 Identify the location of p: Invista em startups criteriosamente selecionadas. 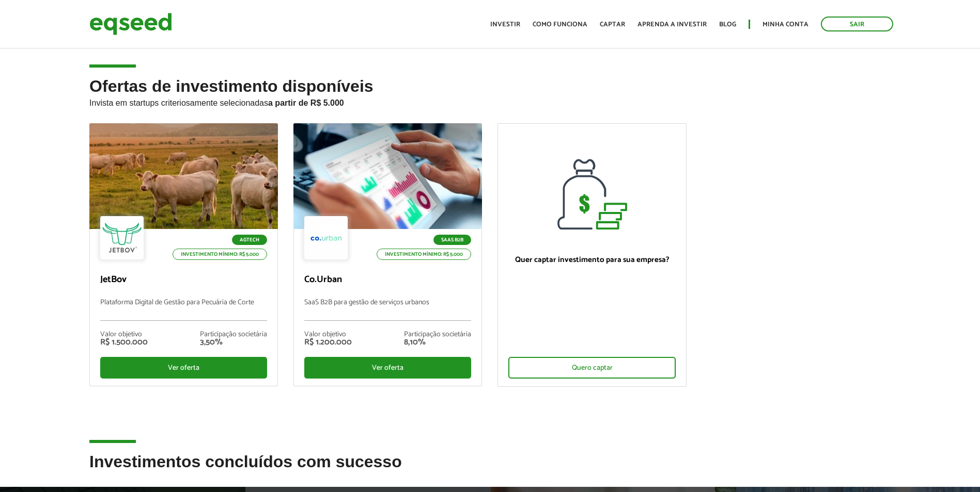
(490, 102).